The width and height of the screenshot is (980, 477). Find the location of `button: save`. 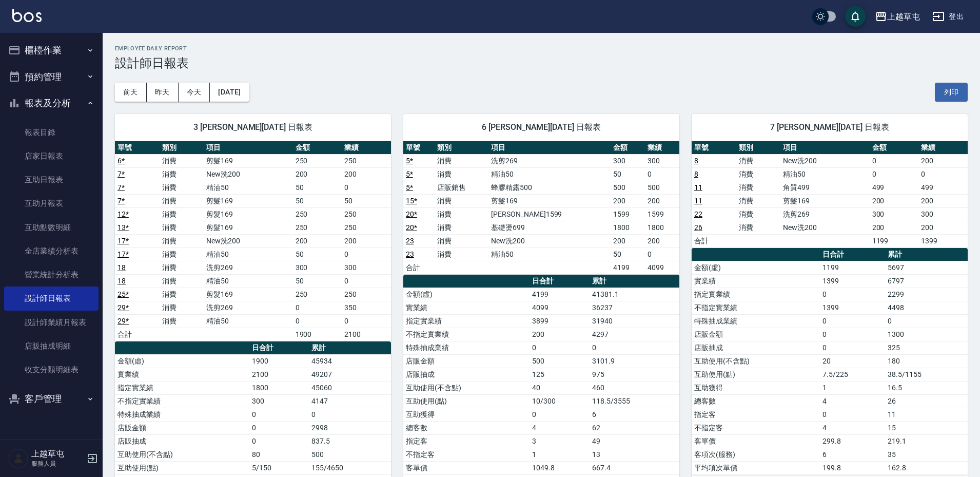

button: save is located at coordinates (856, 16).